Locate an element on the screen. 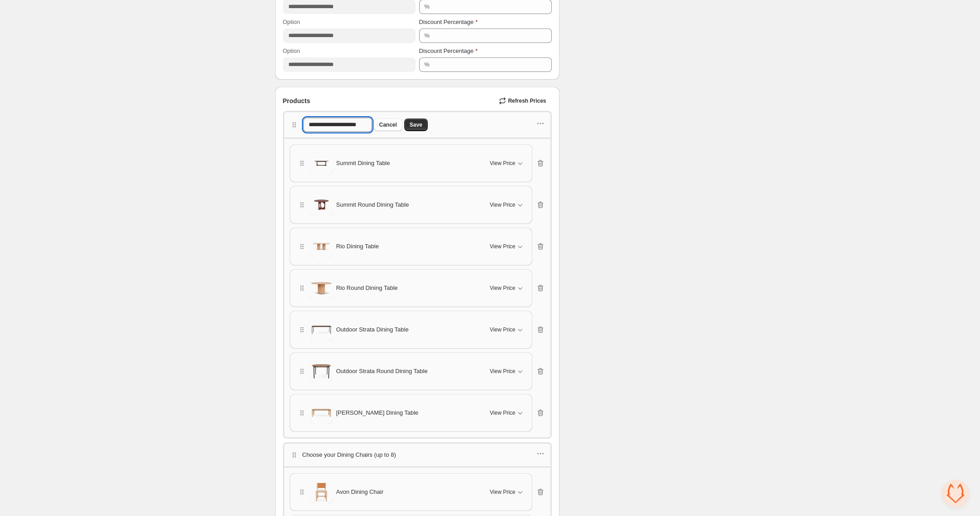  span: Outdoor Strata Round Dining Table is located at coordinates (382, 372).